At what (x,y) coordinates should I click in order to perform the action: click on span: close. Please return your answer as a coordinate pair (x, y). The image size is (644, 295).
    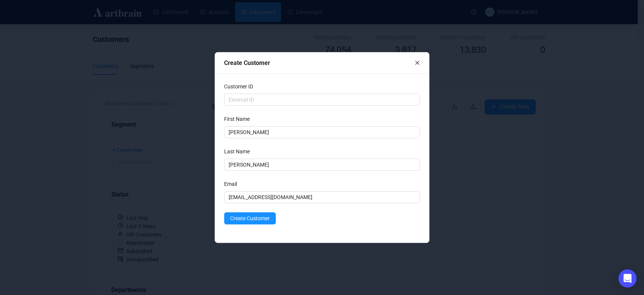
    Looking at the image, I should click on (418, 63).